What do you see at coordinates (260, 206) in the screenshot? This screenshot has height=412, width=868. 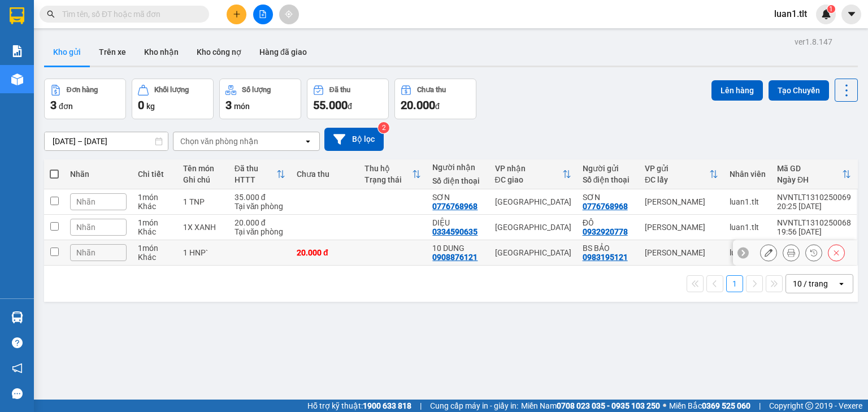 I see `div: Tại văn phòng` at bounding box center [260, 206].